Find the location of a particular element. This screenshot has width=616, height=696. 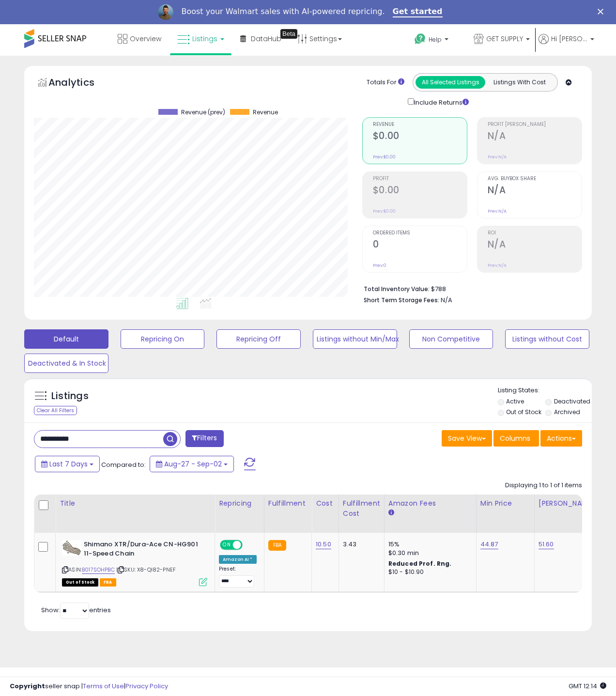

a: DataHub is located at coordinates (261, 39).